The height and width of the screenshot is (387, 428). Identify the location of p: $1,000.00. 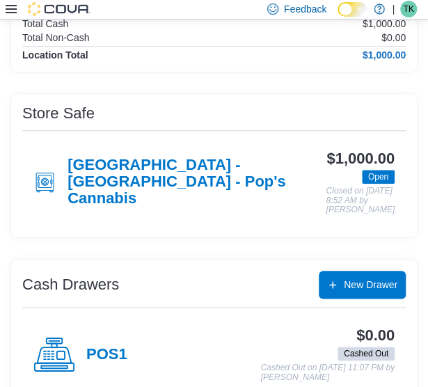
(384, 24).